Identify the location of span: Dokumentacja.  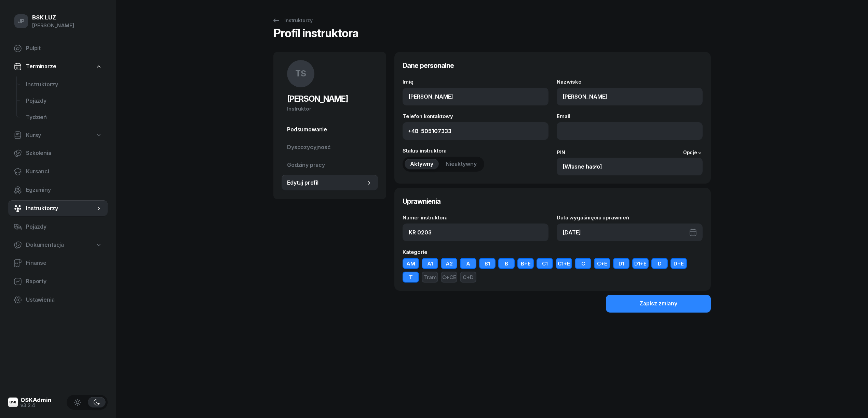
(45, 245).